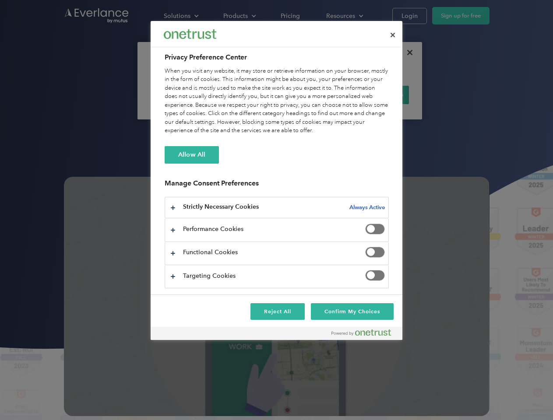 The height and width of the screenshot is (420, 553). I want to click on h2: Privacy Preference Center, so click(277, 57).